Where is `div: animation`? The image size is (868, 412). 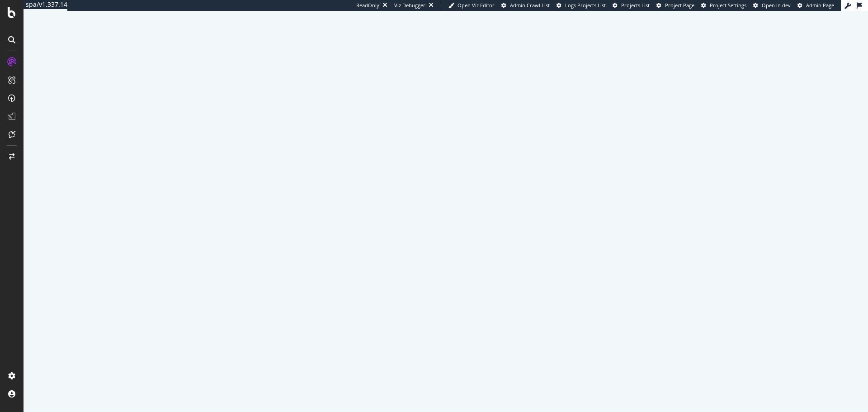 div: animation is located at coordinates (445, 205).